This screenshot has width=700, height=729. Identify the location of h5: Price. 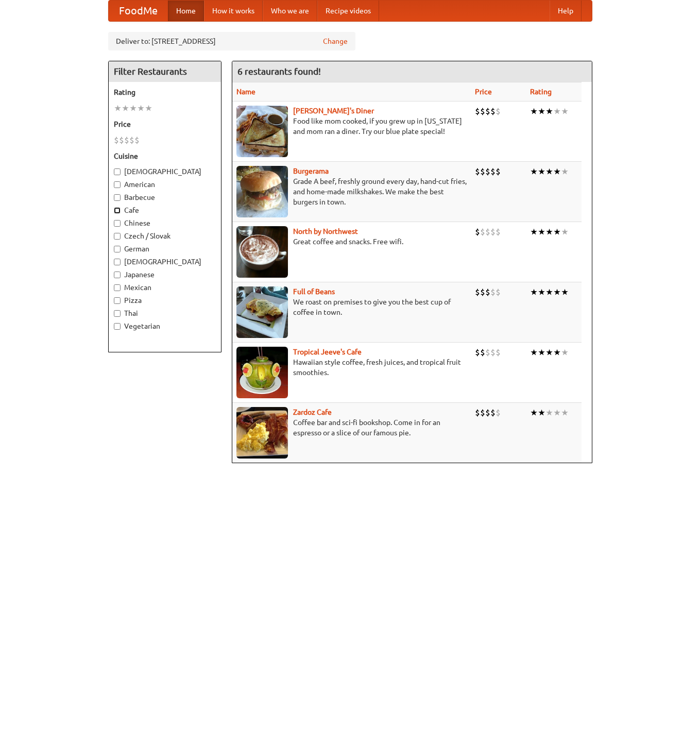
(165, 124).